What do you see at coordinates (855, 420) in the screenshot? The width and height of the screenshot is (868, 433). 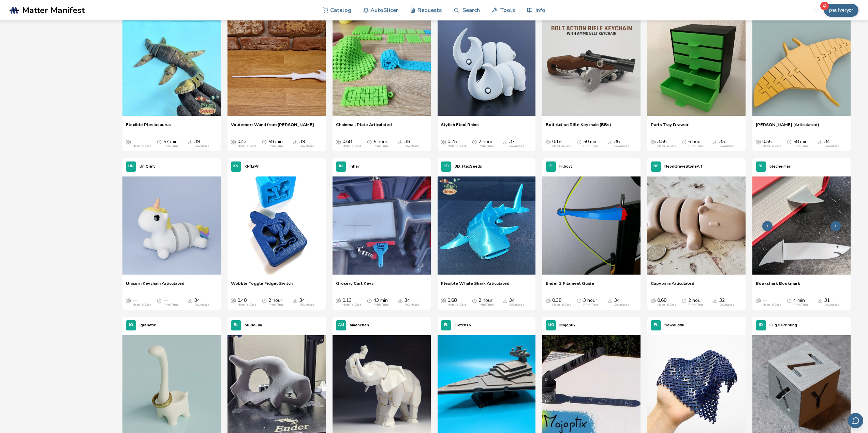 I see `button: Send feedback via email` at bounding box center [855, 420].